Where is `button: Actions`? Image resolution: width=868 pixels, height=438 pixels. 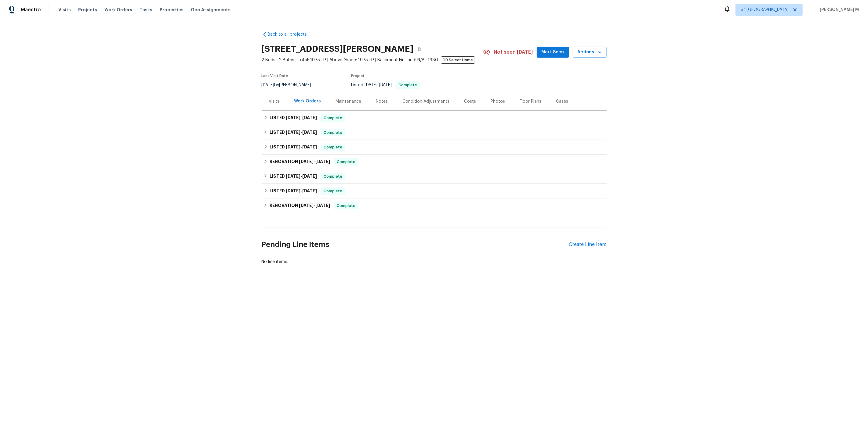
button: Actions is located at coordinates (589, 52).